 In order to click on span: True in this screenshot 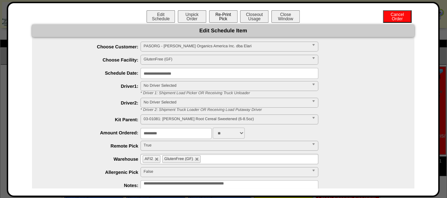, I will do `click(226, 146)`.